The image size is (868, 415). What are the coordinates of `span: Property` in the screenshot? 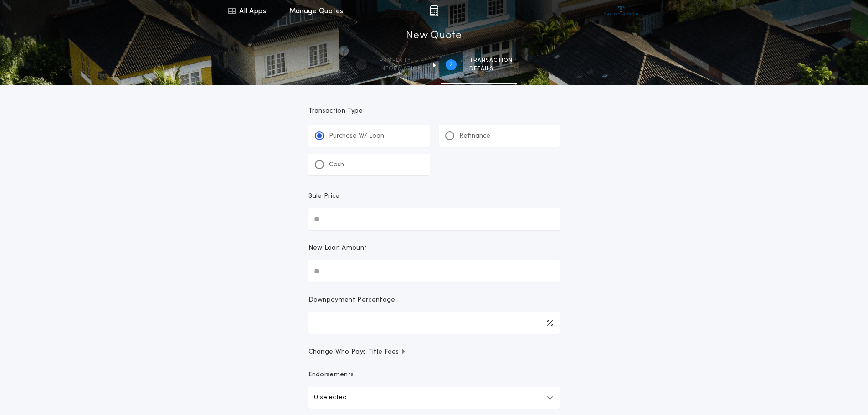 It's located at (401, 61).